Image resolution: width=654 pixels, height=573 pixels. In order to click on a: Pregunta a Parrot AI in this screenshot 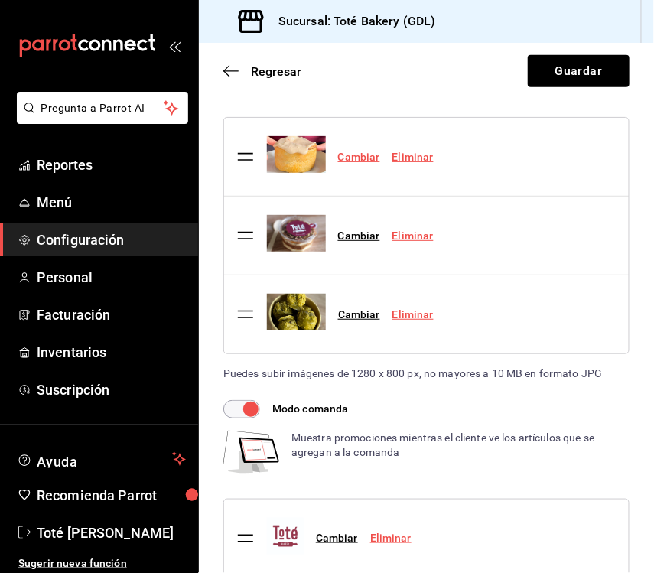, I will do `click(99, 119)`.